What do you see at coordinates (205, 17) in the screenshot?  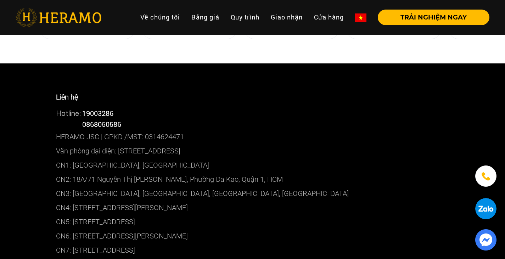 I see `a: Bảng giá` at bounding box center [205, 17].